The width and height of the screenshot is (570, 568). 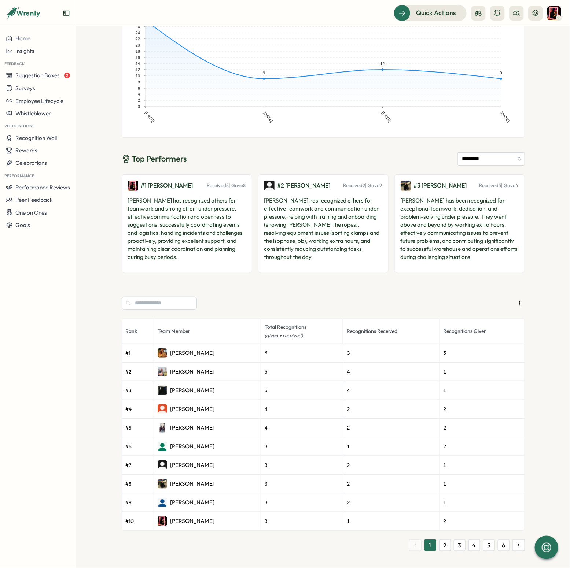 I want to click on td: # 8, so click(x=138, y=484).